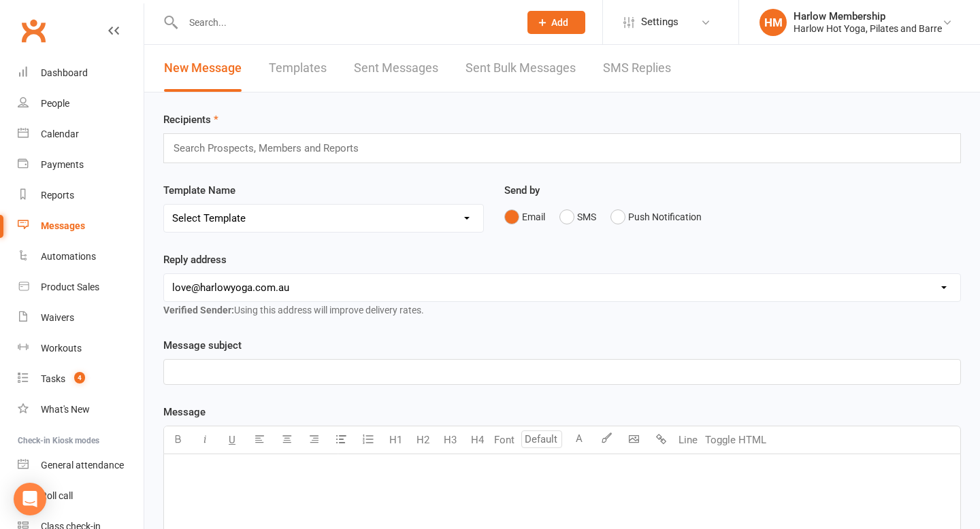  What do you see at coordinates (659, 22) in the screenshot?
I see `span: Settings` at bounding box center [659, 22].